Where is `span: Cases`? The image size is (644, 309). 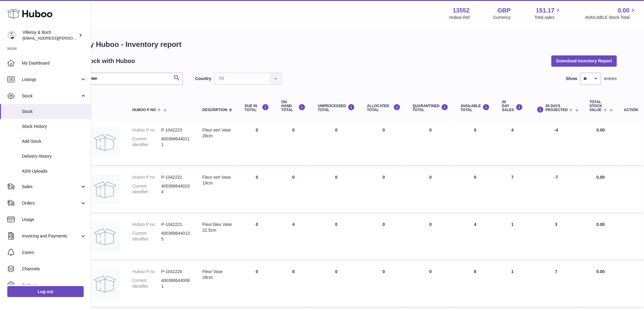
span: Cases is located at coordinates (54, 252).